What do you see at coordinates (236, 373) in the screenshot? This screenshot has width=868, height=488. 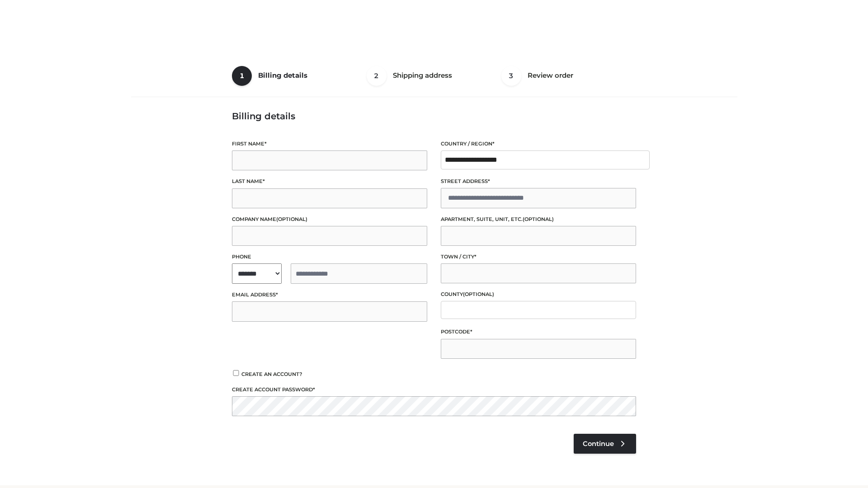 I see `input: Create an account?` at bounding box center [236, 373].